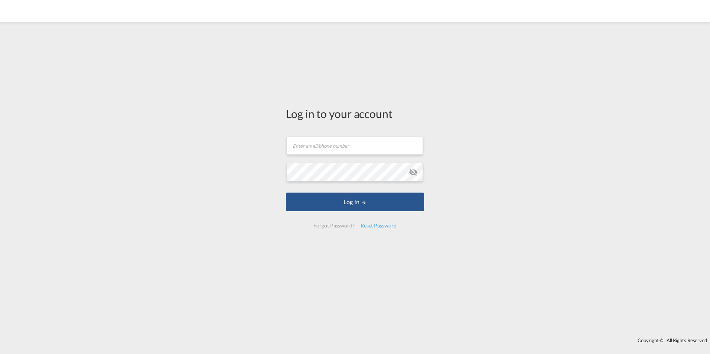  Describe the element at coordinates (334, 226) in the screenshot. I see `div: Forgot Password?` at that location.